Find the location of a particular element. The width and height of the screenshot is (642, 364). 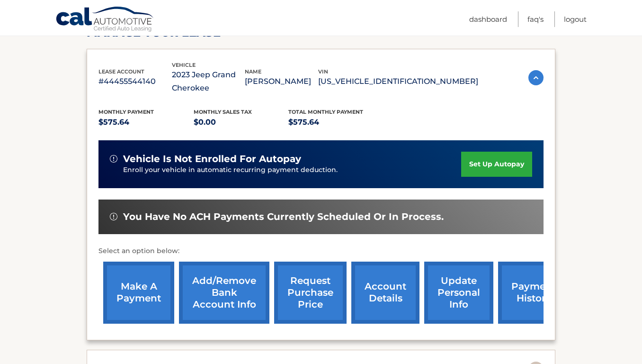

span: vin is located at coordinates (323, 71).